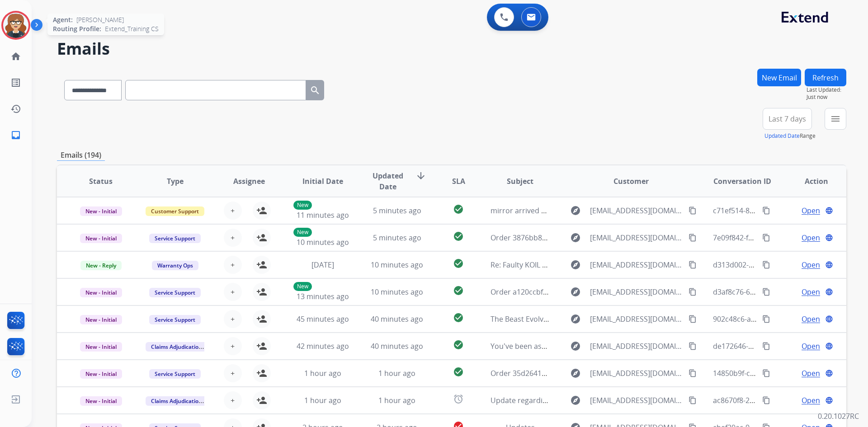 Image resolution: width=868 pixels, height=427 pixels. What do you see at coordinates (81, 155) in the screenshot?
I see `p: Emails (194)` at bounding box center [81, 155].